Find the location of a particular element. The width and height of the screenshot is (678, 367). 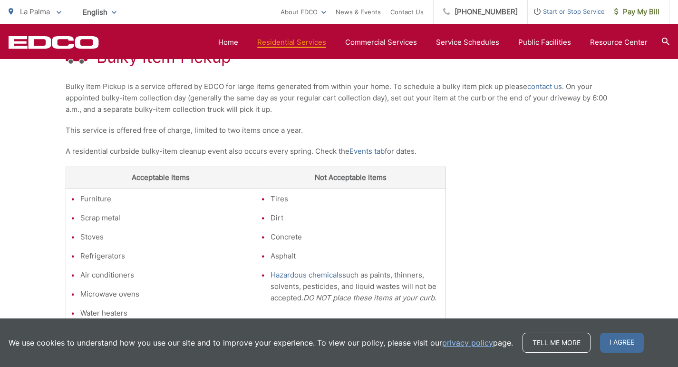

span: La Palma is located at coordinates (35, 11).